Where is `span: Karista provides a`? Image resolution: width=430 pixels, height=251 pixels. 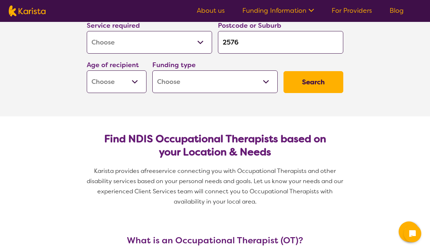 span: Karista provides a is located at coordinates (119, 171).